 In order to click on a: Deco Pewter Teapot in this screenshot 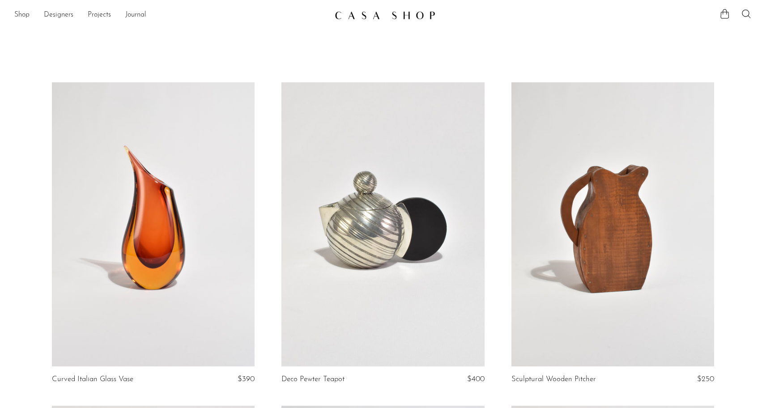, I will do `click(313, 380)`.